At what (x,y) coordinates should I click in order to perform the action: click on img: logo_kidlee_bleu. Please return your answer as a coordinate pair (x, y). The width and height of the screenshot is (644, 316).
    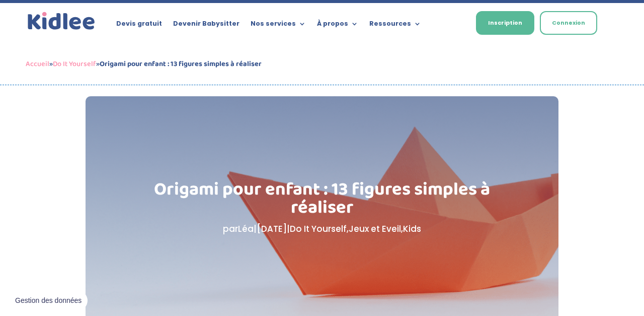
    Looking at the image, I should click on (61, 21).